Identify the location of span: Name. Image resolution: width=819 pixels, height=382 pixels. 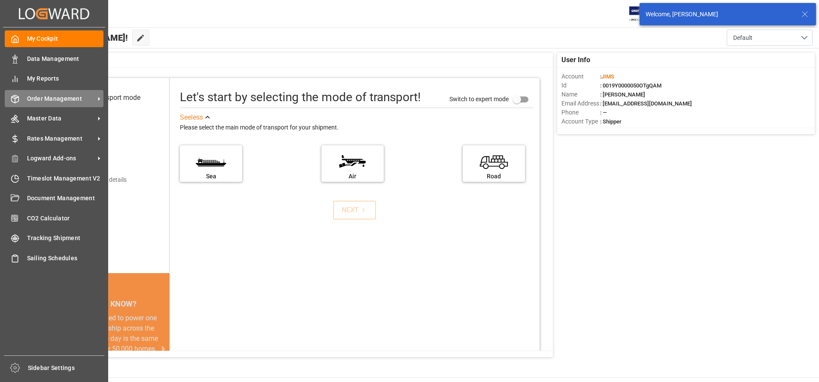
(580, 94).